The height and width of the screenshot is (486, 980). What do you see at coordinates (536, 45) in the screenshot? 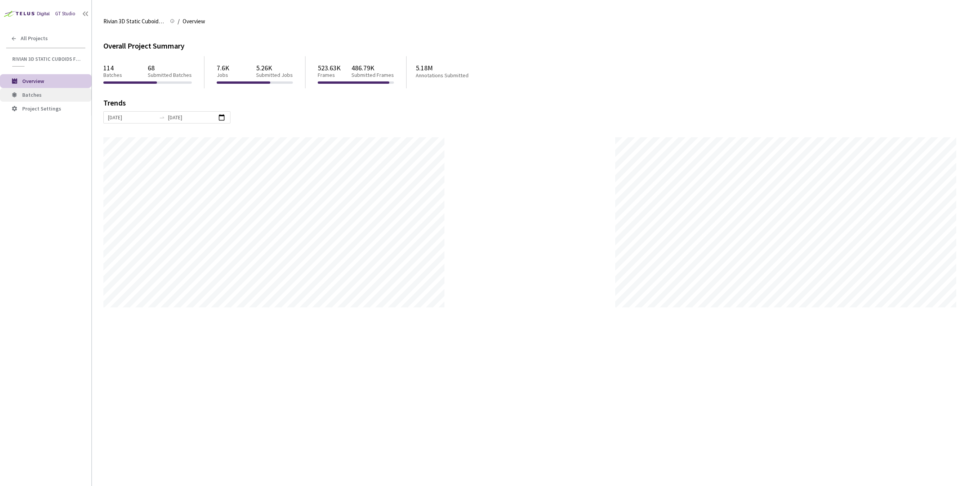
I see `div: Overall Project Summary` at bounding box center [536, 45].